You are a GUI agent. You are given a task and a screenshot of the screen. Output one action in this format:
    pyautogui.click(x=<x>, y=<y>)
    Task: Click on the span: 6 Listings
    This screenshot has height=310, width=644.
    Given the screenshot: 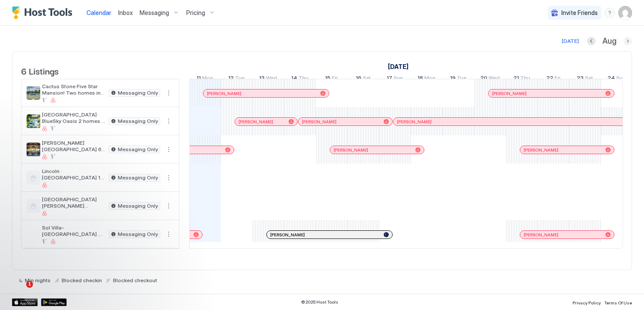 What is the action you would take?
    pyautogui.click(x=40, y=71)
    